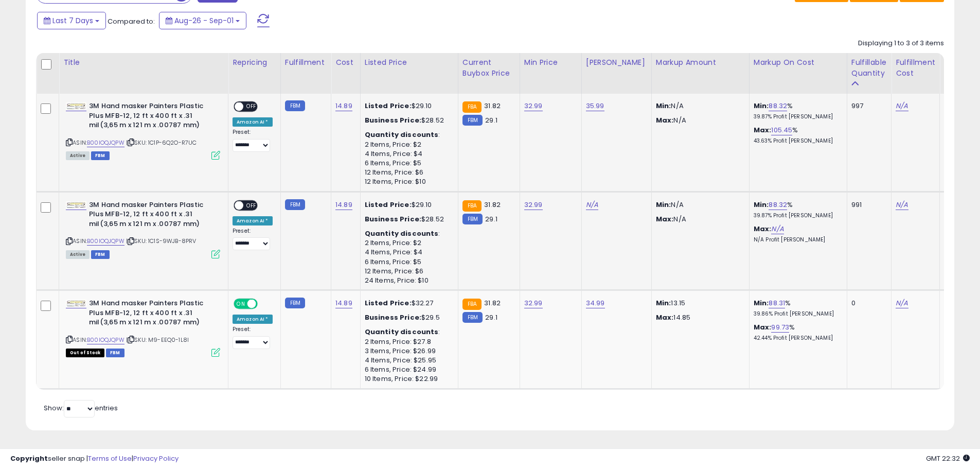  I want to click on div: 12 Items, Price: $10, so click(407, 182).